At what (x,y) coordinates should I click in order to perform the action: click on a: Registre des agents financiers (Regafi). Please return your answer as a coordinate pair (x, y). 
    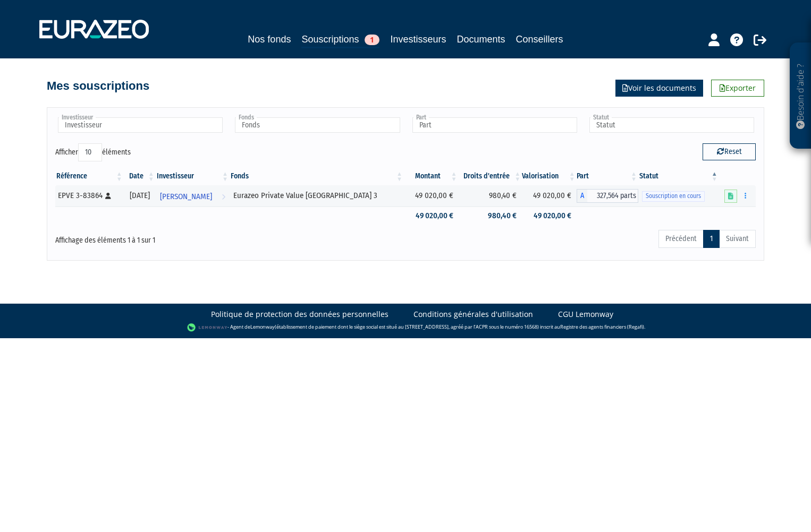
    Looking at the image, I should click on (602, 327).